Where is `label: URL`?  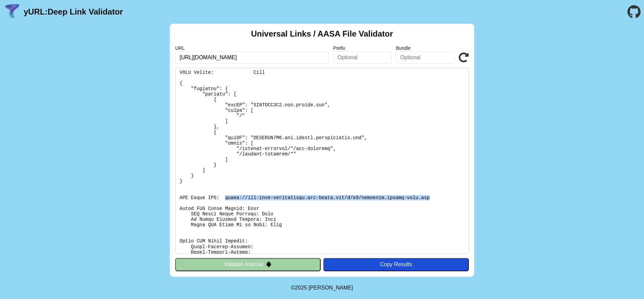
label: URL is located at coordinates (252, 48).